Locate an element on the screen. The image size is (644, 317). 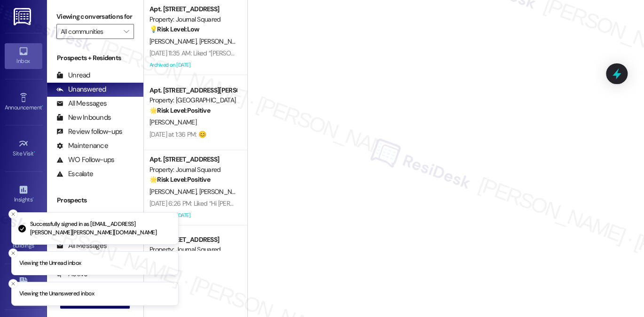
label: Viewing conversations for is located at coordinates (95, 16).